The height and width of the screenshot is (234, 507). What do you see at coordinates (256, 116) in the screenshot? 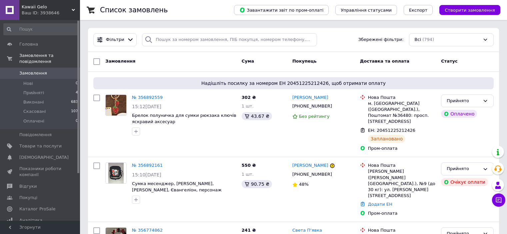
I see `div: 43.67 ₴` at bounding box center [256, 116].